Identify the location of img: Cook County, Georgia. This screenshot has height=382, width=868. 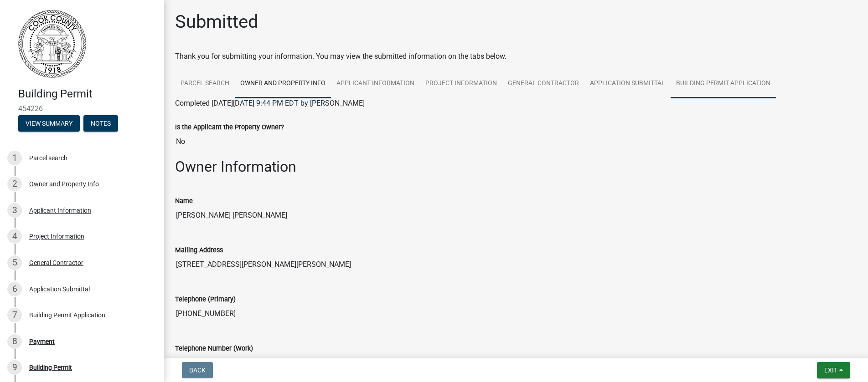
(52, 44).